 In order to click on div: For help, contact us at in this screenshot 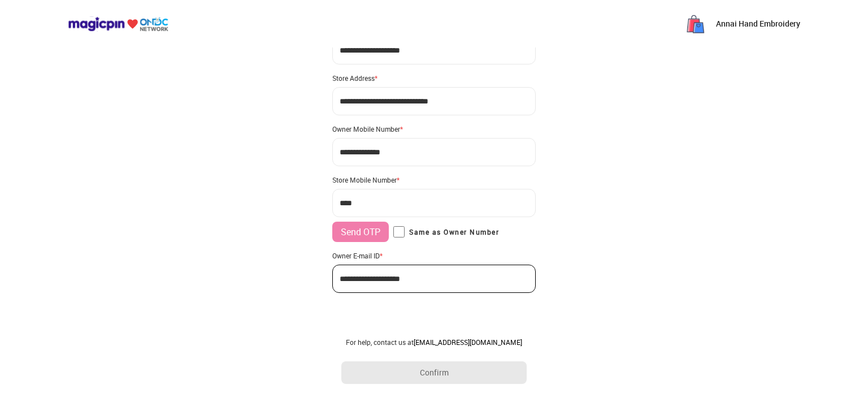, I will do `click(434, 342)`.